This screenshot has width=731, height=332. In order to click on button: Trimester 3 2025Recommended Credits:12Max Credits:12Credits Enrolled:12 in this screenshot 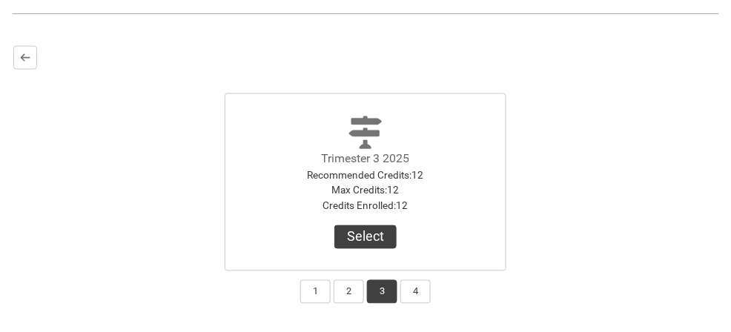, I will do `click(366, 237)`.